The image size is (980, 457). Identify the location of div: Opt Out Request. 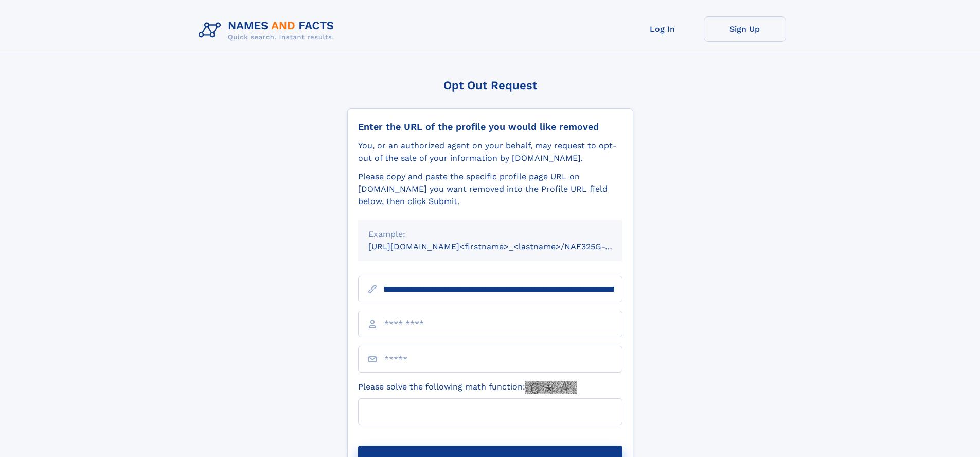
(490, 85).